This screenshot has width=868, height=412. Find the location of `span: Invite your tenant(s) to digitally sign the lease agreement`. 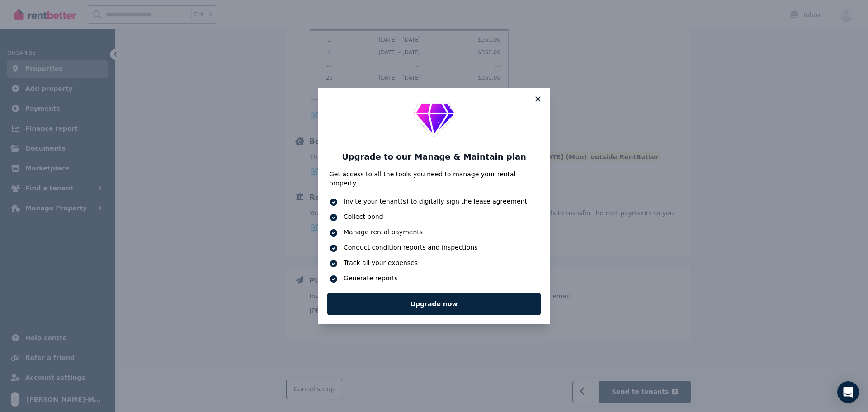

span: Invite your tenant(s) to digitally sign the lease agreement is located at coordinates (441, 201).